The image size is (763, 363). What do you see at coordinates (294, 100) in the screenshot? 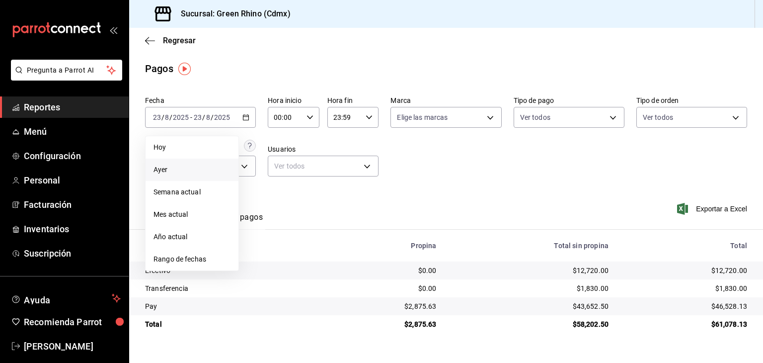
I see `label: Hora inicio` at bounding box center [294, 100].